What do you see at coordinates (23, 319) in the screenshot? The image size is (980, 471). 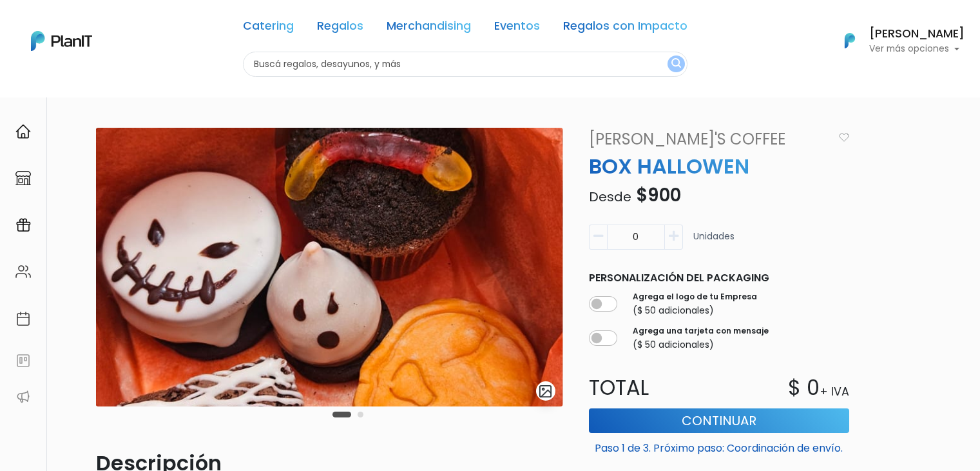 I see `img: calendar-87d922413cdce8b2cf7b7f5f62616a5cf9e4887200fb71536465627b3292af00.svg` at bounding box center [23, 319].